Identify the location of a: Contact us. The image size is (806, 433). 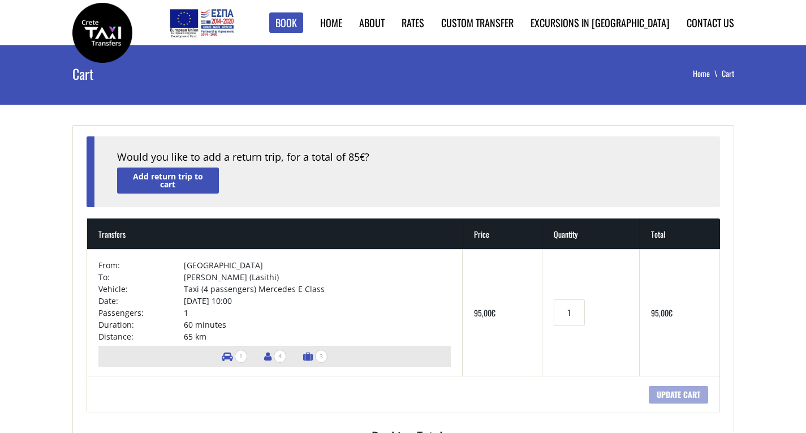
(710, 23).